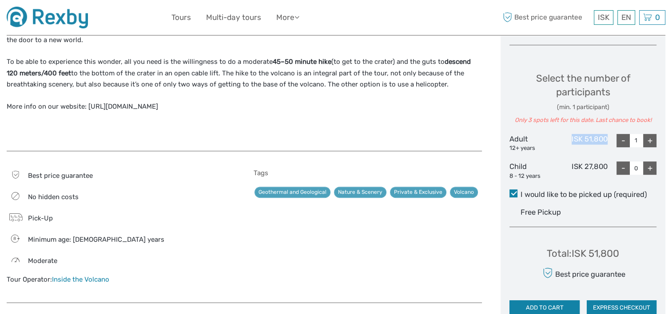 The width and height of the screenshot is (672, 314). I want to click on h5: Tags, so click(368, 173).